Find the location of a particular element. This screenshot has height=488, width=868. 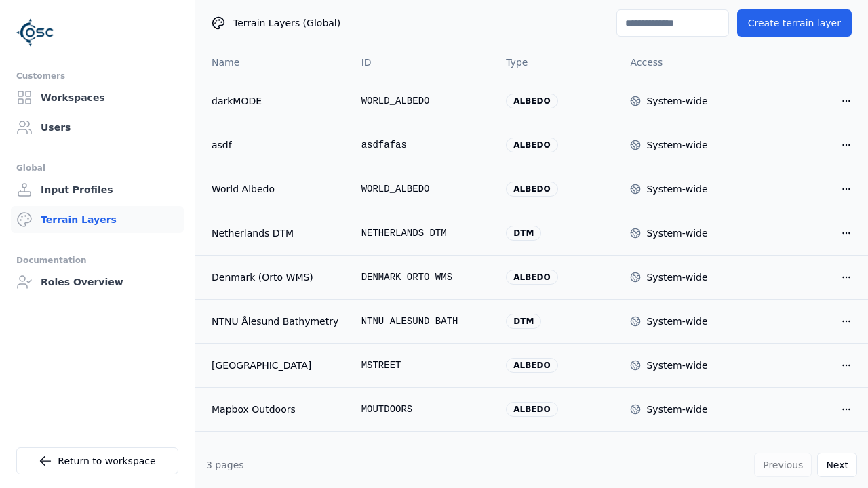

button: Create terrain layer is located at coordinates (795, 23).